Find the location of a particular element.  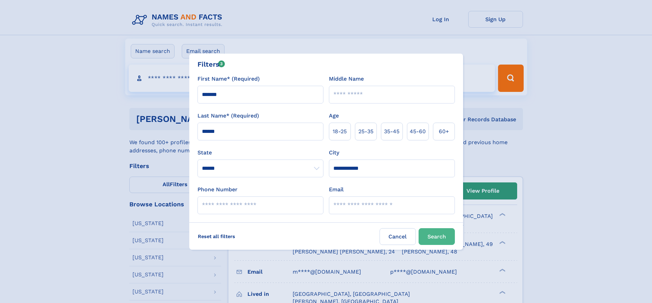

label: Cancel is located at coordinates (398, 237).